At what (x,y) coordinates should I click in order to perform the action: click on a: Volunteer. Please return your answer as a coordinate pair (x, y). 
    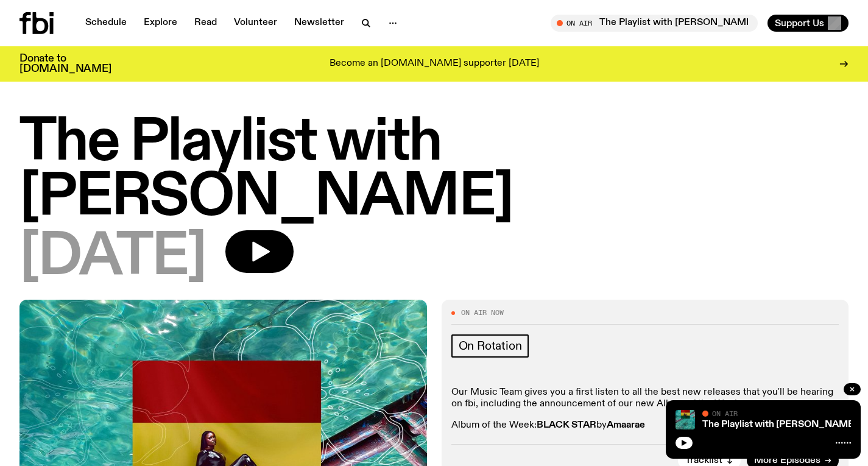
    Looking at the image, I should click on (255, 23).